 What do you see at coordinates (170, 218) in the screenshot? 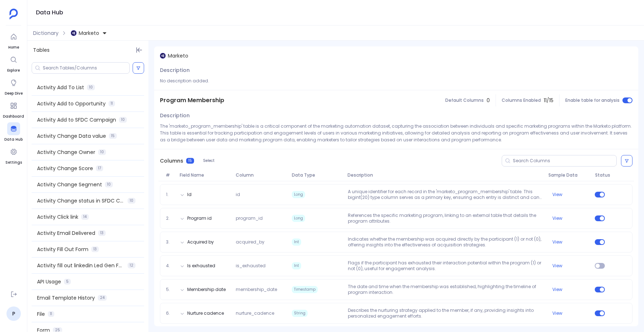
I see `span: 2.` at bounding box center [170, 218].